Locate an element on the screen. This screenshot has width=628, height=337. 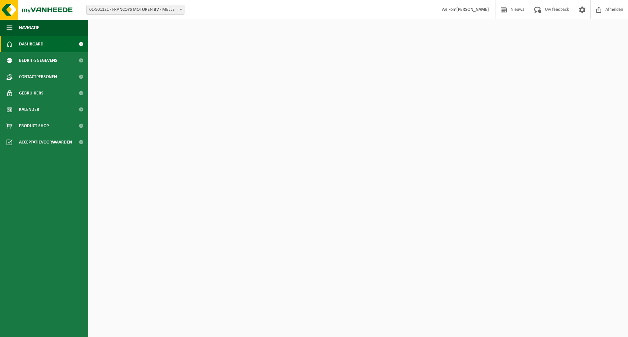
span: Product Shop is located at coordinates (34, 126).